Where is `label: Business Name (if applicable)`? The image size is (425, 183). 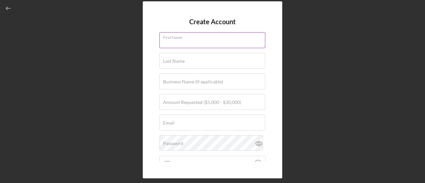
label: Business Name (if applicable) is located at coordinates (193, 82).